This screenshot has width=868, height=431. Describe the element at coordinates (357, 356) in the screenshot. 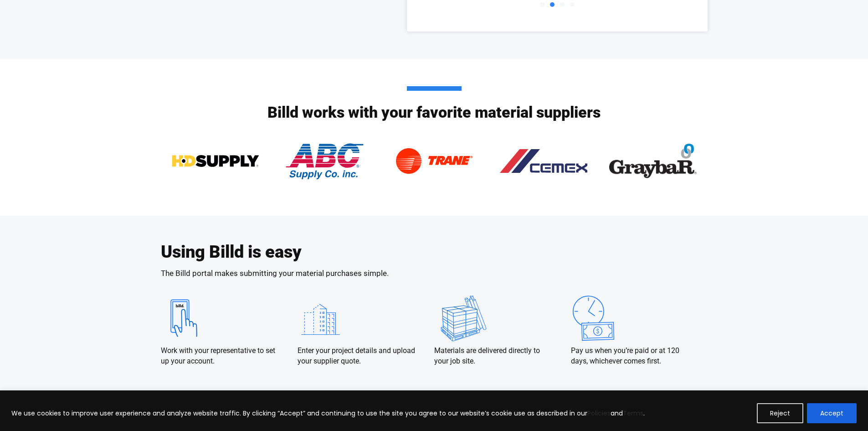

I see `p: Enter your project details and upload your supplier quote.` at that location.